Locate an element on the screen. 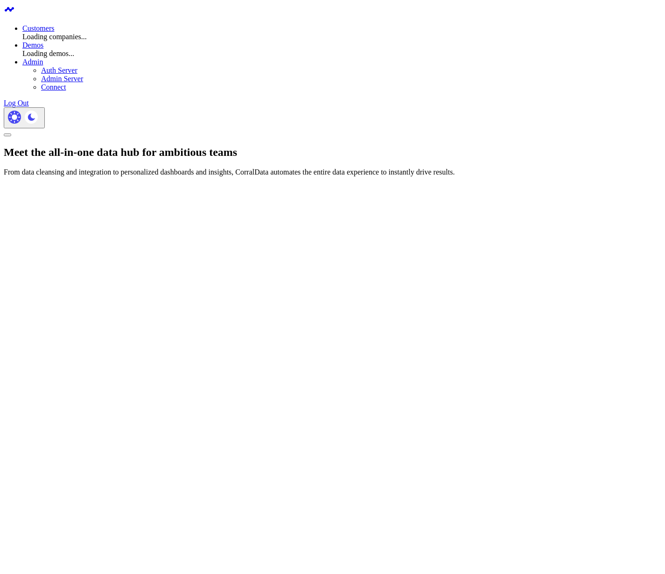  h1: Meet the all-in-one data hub for ambitious teams is located at coordinates (332, 152).